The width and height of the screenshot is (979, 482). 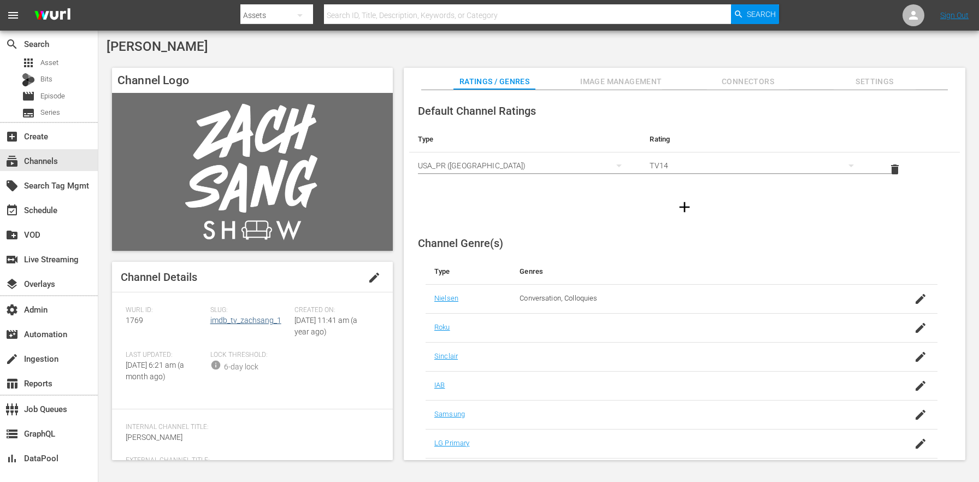 I want to click on button: edit, so click(x=374, y=278).